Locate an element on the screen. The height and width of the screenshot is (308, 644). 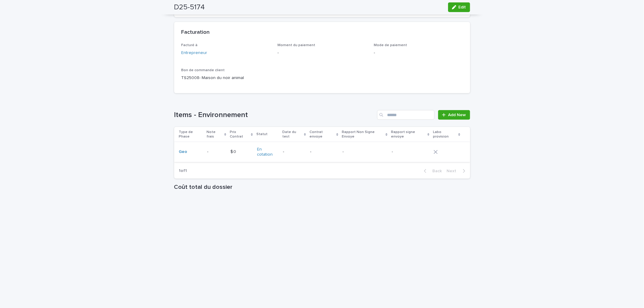
p: Type de Phase is located at coordinates (191, 134).